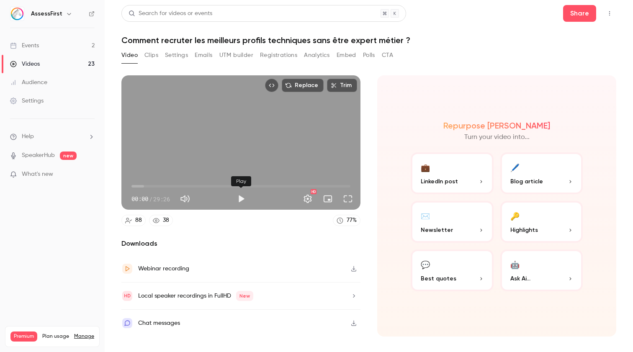  What do you see at coordinates (278, 55) in the screenshot?
I see `button: Registrations` at bounding box center [278, 55].